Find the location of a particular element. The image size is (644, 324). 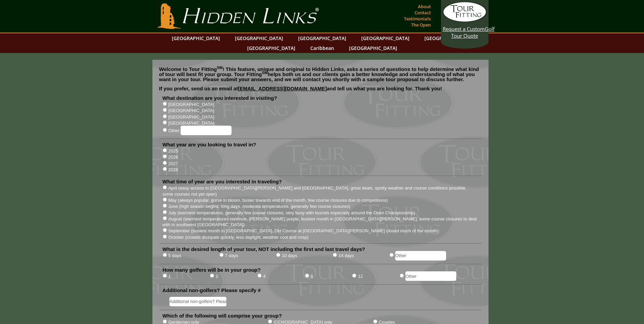

label: October (crowds dissipate quickly, less daylight, weather cool and crisp) is located at coordinates (239, 237).